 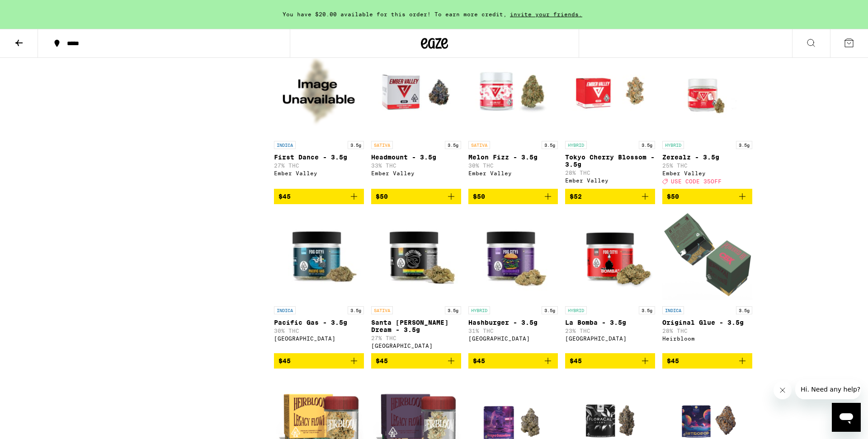 What do you see at coordinates (513, 331) in the screenshot?
I see `p: 31% THC` at bounding box center [513, 331].